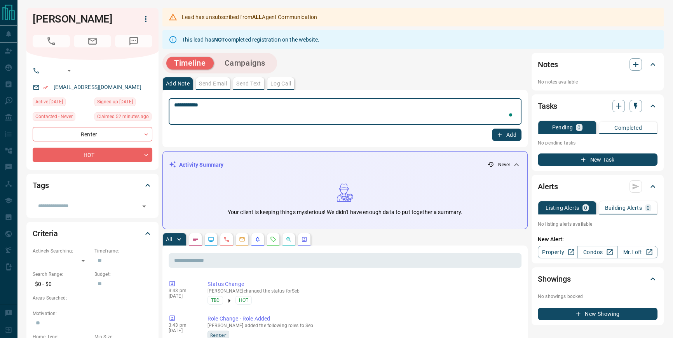  I want to click on p: New Alert:, so click(598, 239).